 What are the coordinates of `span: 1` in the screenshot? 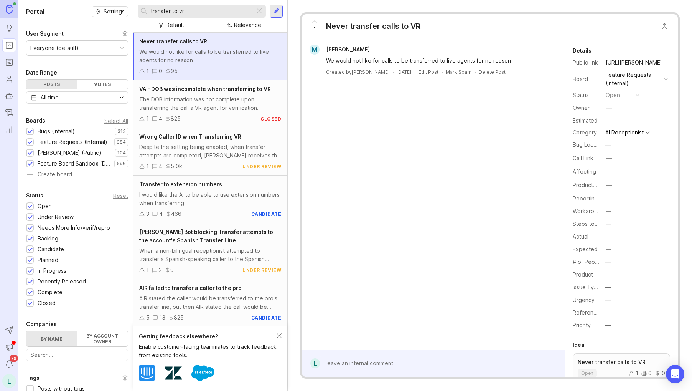 It's located at (315, 29).